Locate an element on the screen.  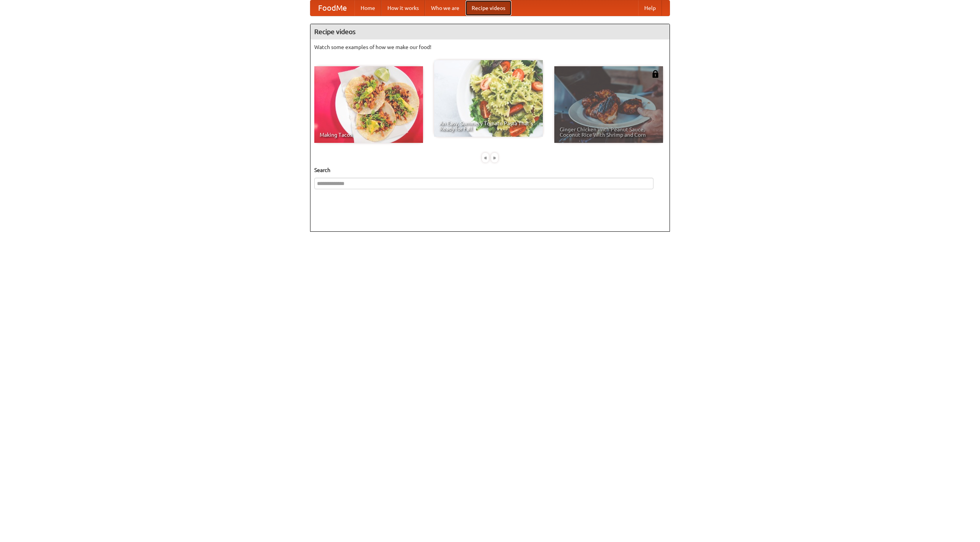
span: An Easy, Summery Tomato Pasta That's Ready for Fall is located at coordinates (489, 125).